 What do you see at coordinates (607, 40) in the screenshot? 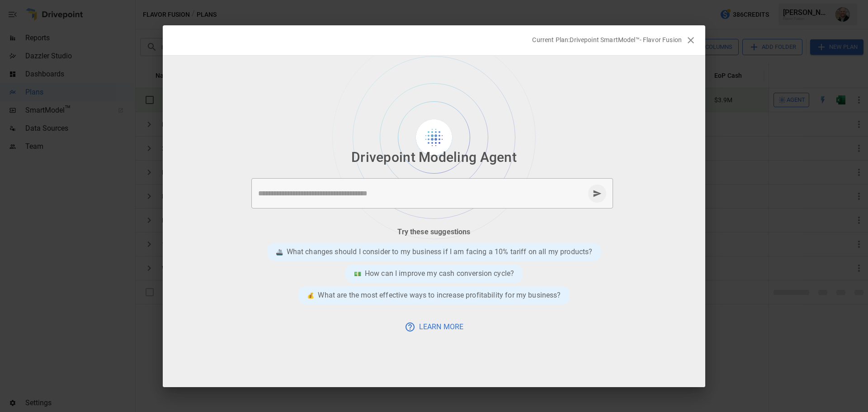
I see `p: Current Plan: Drivepoint SmartModel™- Flavor Fusion` at bounding box center [607, 40].